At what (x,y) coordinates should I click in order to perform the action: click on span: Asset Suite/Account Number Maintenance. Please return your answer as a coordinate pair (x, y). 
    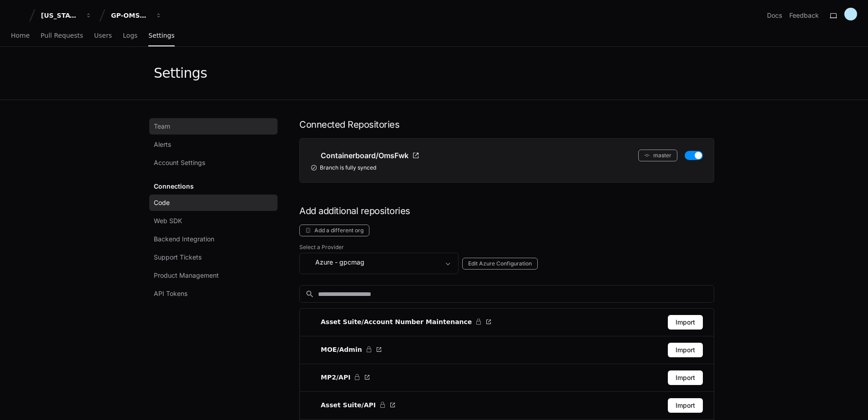
    Looking at the image, I should click on (396, 322).